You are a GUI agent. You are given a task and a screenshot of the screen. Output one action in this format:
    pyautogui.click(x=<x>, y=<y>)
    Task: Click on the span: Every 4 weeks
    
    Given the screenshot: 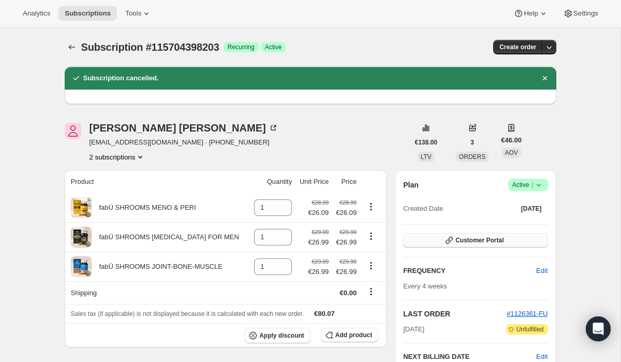 What is the action you would take?
    pyautogui.click(x=425, y=286)
    